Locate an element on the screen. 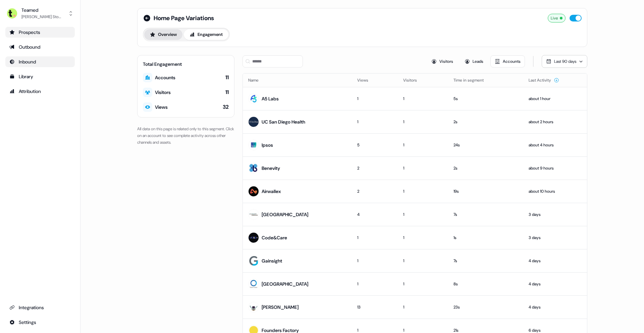  div: about 4 hours is located at coordinates (555, 145).